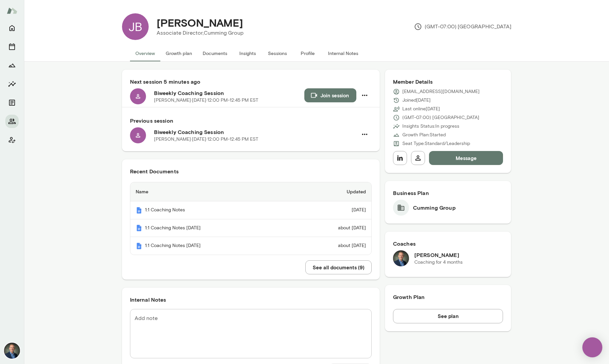 The height and width of the screenshot is (364, 609). What do you see at coordinates (424, 135) in the screenshot?
I see `p: Growth Plan: Started` at bounding box center [424, 135].